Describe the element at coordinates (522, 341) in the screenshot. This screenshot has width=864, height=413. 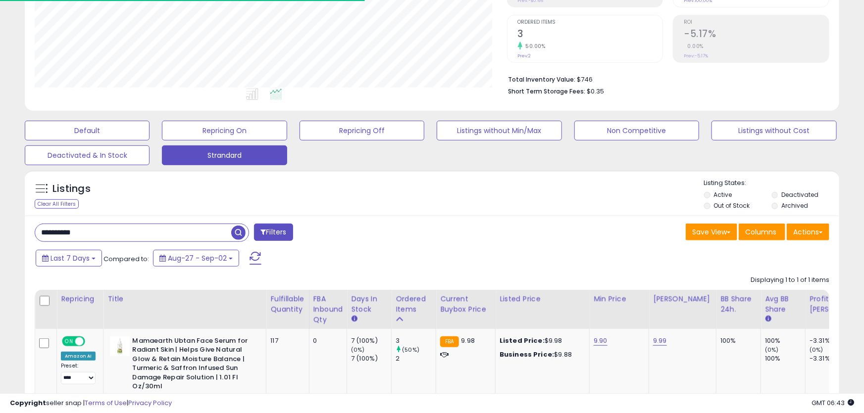
I see `b: Listed Price:` at that location.